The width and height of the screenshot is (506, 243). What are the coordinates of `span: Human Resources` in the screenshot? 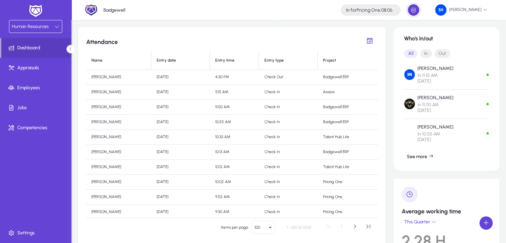 It's located at (30, 26).